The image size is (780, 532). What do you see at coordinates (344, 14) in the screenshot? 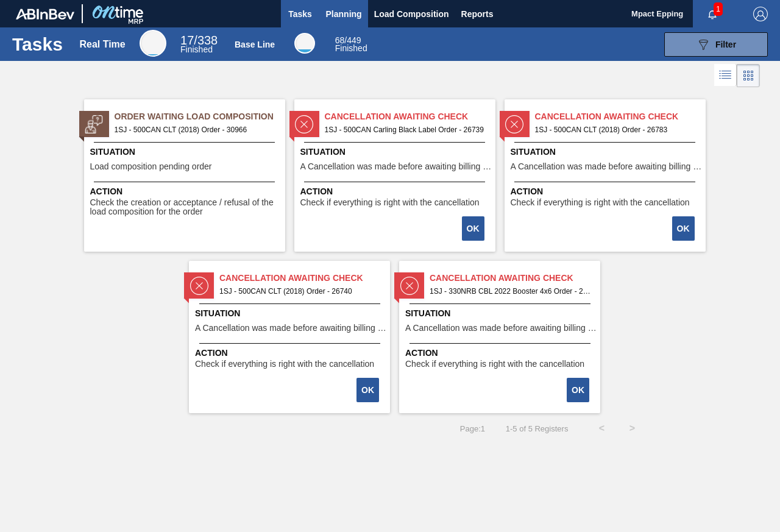
I see `span: Planning` at bounding box center [344, 14].